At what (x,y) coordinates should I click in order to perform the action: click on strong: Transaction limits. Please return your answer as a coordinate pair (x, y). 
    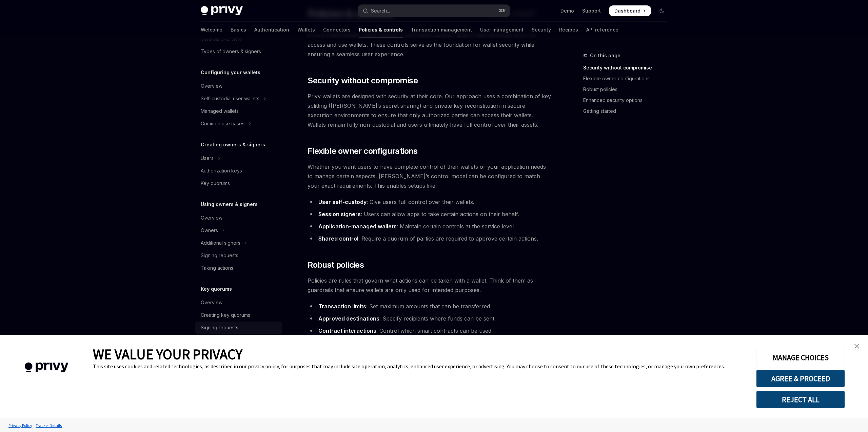
    Looking at the image, I should click on (342, 307).